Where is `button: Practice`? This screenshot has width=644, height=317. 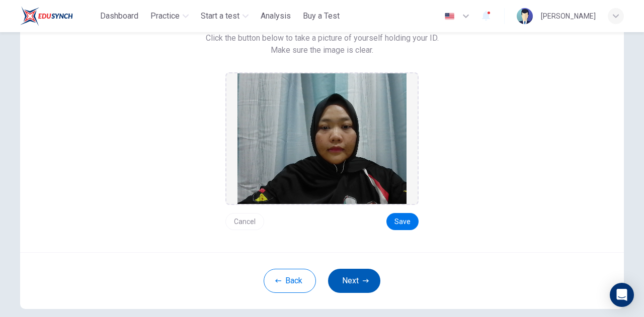 button: Practice is located at coordinates (169, 16).